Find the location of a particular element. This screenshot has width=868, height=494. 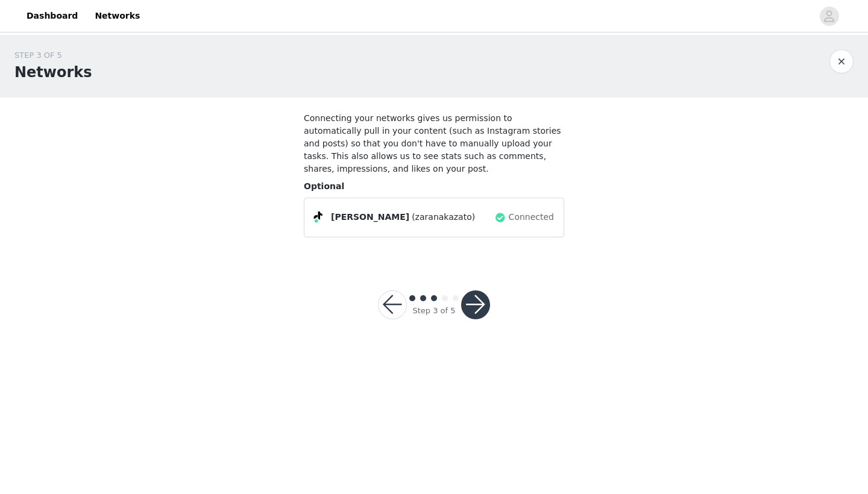

span: (zaranakazato) is located at coordinates (443, 217).